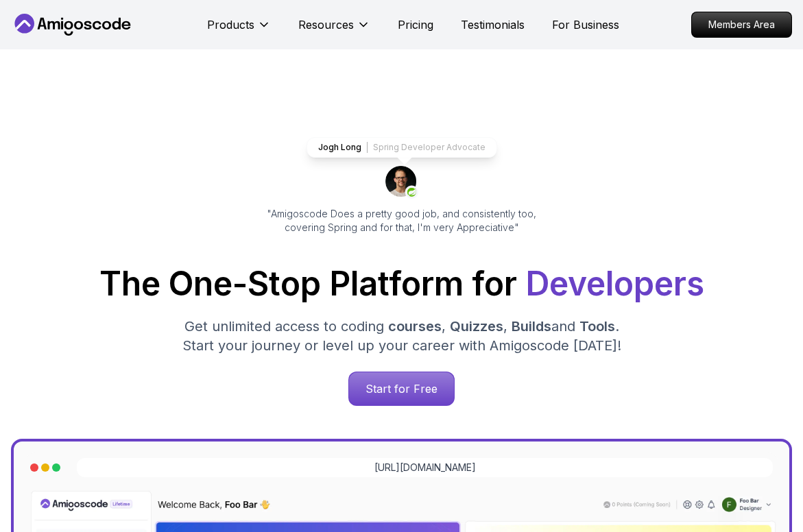 Image resolution: width=803 pixels, height=532 pixels. I want to click on span: Builds, so click(531, 326).